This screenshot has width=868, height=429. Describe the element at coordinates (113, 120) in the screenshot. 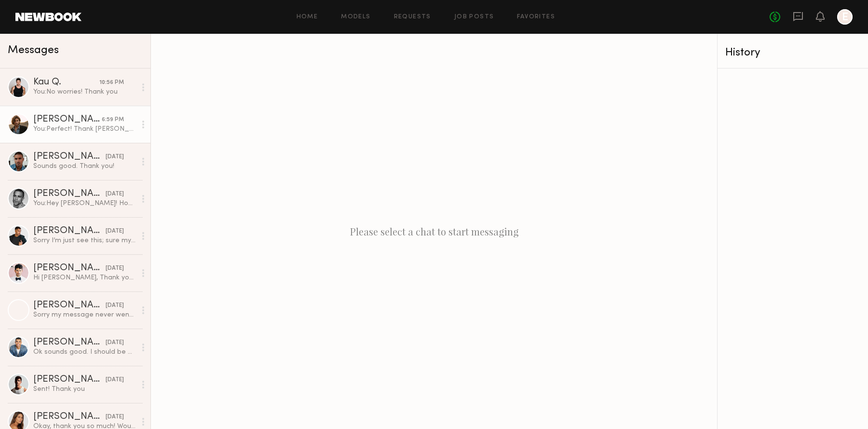

I see `div: 6:59 PM` at that location.